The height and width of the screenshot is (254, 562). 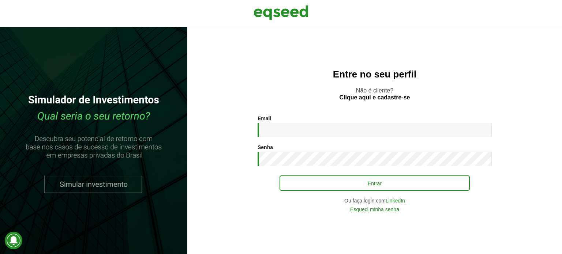 What do you see at coordinates (375, 74) in the screenshot?
I see `h2: Entre no seu perfil` at bounding box center [375, 74].